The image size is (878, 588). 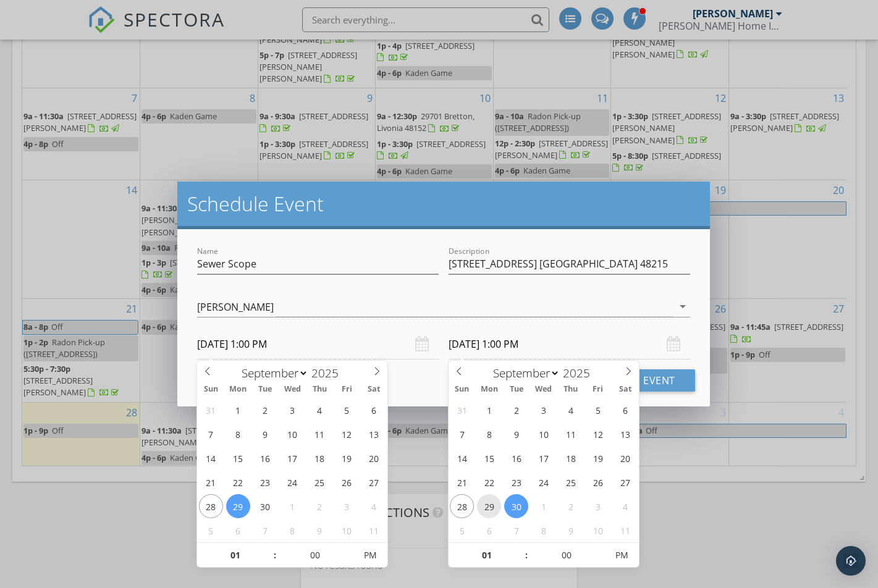 What do you see at coordinates (570, 434) in the screenshot?
I see `span: September 11, 2025` at bounding box center [570, 434].